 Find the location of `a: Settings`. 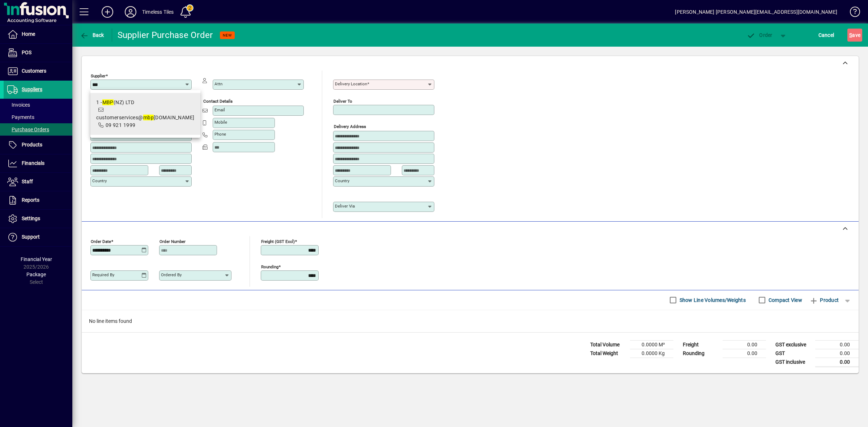

a: Settings is located at coordinates (38, 219).